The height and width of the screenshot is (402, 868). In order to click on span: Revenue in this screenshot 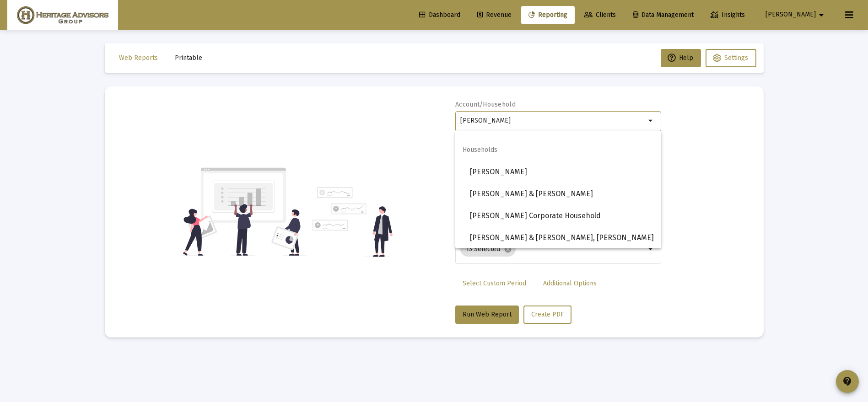, I will do `click(494, 15)`.